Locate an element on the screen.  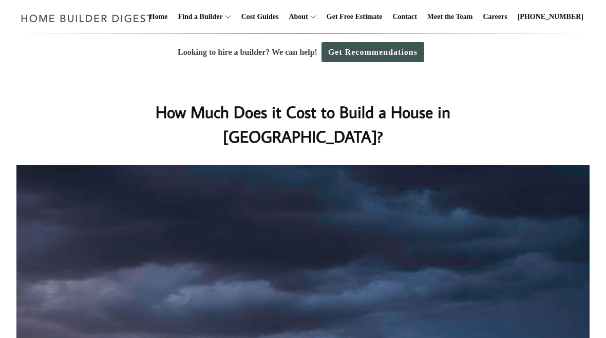
a: Contact is located at coordinates (404, 17).